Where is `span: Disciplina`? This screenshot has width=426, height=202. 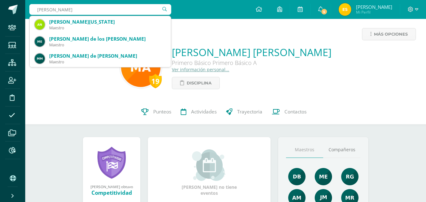
span: Disciplina is located at coordinates (199, 83).